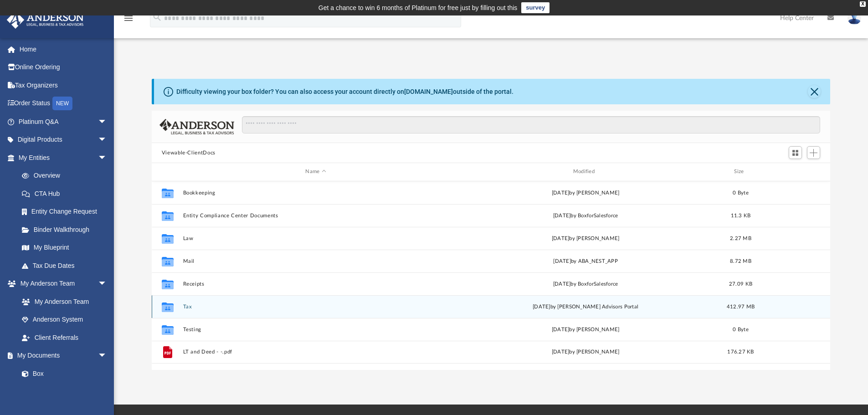  I want to click on a: Home, so click(64, 49).